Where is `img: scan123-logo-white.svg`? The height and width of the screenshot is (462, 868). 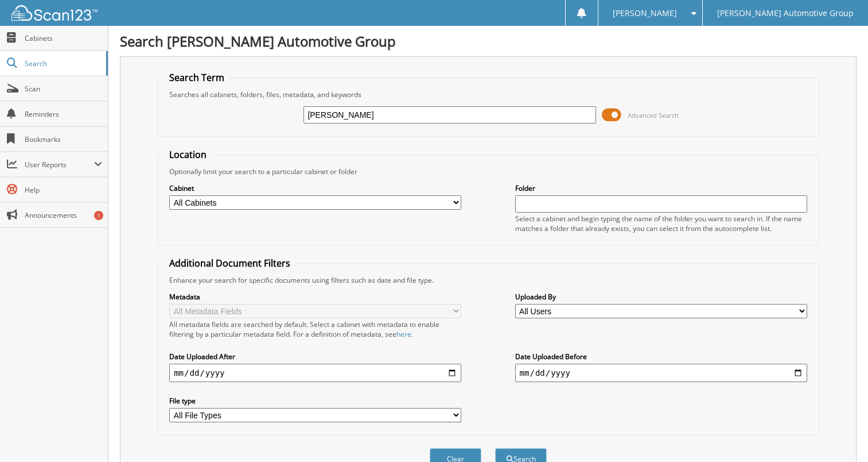 img: scan123-logo-white.svg is located at coordinates (54, 12).